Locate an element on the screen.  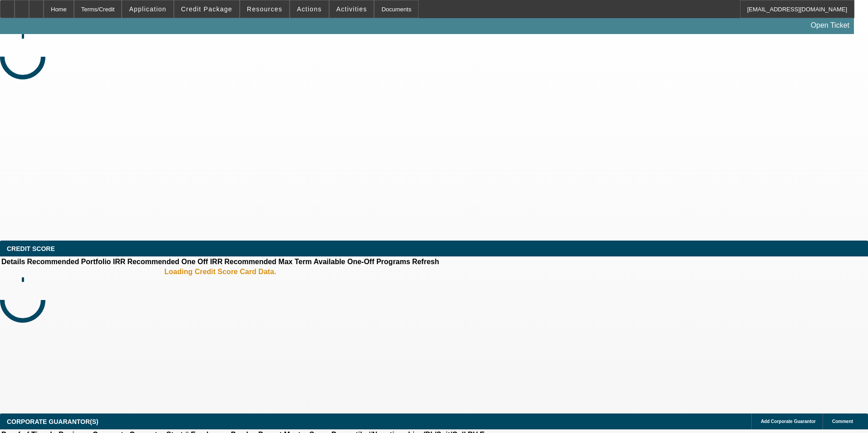
button: Actions is located at coordinates (309, 9).